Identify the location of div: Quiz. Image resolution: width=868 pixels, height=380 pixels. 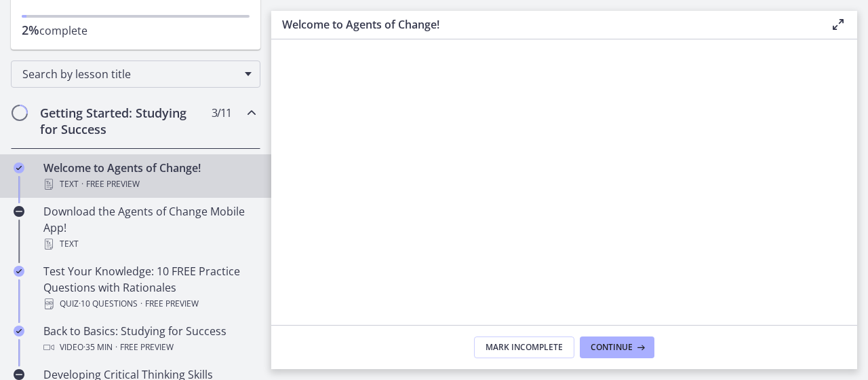
(149, 303).